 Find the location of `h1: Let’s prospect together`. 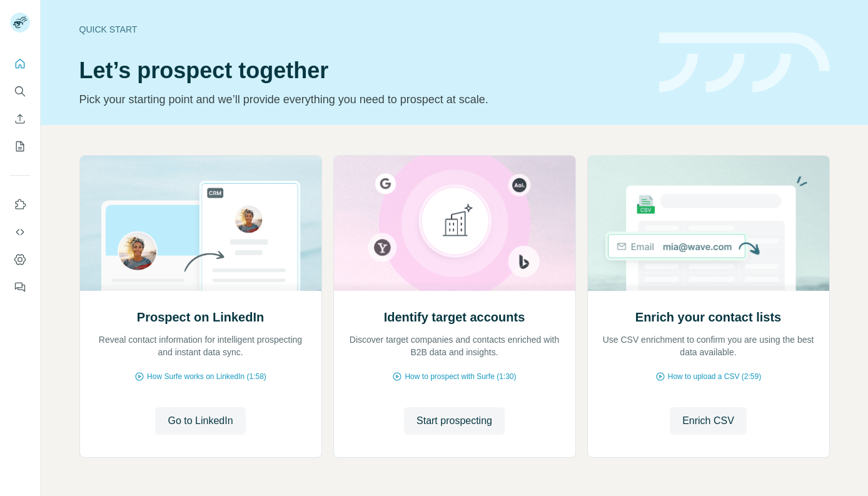

h1: Let’s prospect together is located at coordinates (362, 71).